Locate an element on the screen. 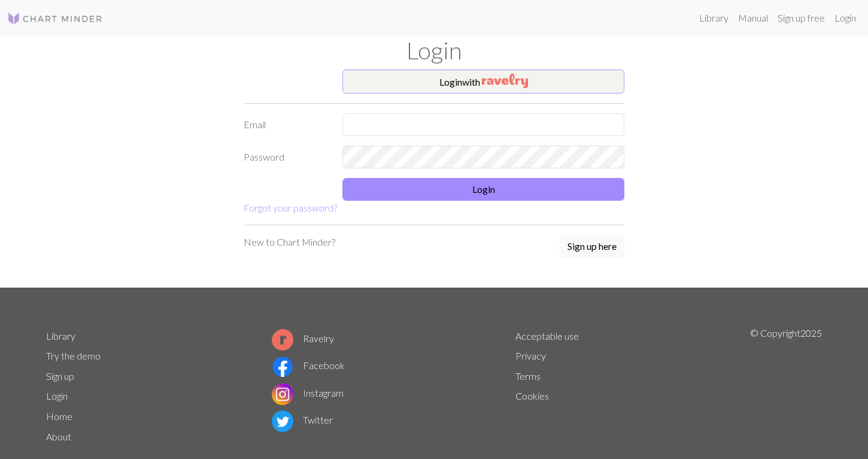 The height and width of the screenshot is (459, 868). a: Try the demo is located at coordinates (73, 355).